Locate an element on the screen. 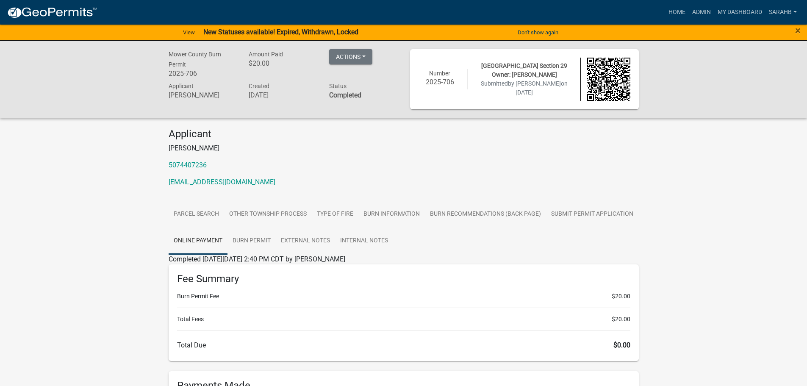  span: Status is located at coordinates (338, 86).